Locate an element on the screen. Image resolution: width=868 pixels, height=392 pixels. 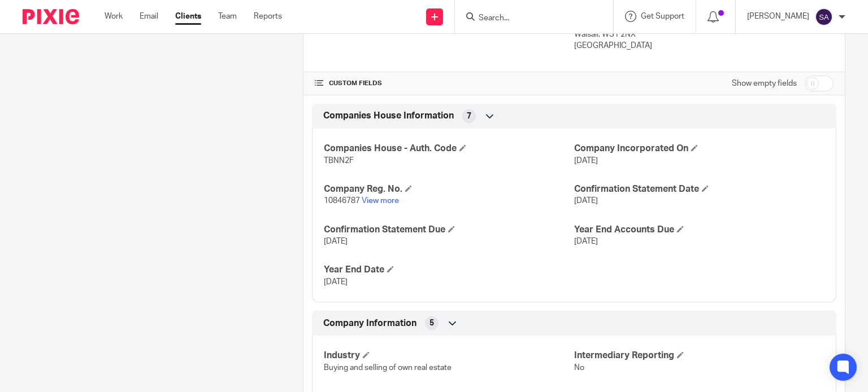
p: Walsall, WS1 2NX is located at coordinates (703, 34).